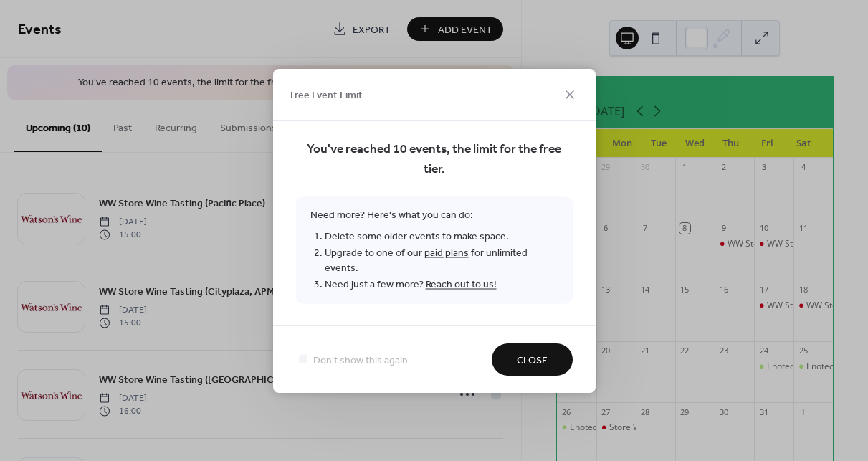  I want to click on span: Need more? Here's what you can do:, so click(435, 249).